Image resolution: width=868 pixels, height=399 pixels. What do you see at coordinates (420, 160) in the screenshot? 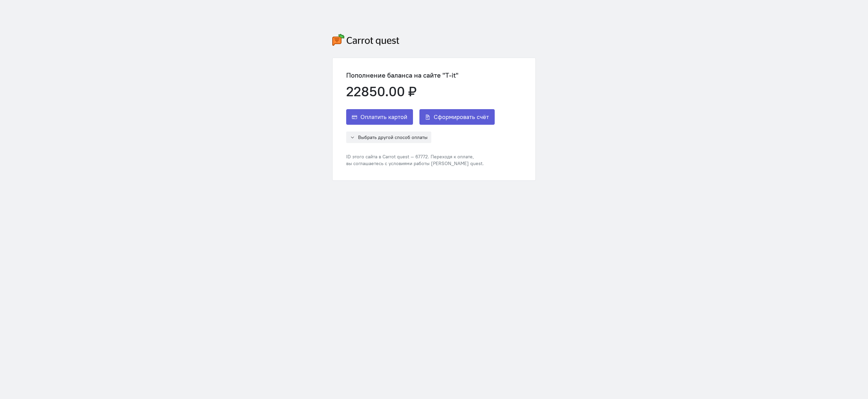
I see `div: ID этого сайта в Carrot quest — 67772. Переходя к оплате, вы соглашаетесь с условиями работы [PER...` at bounding box center [420, 160].